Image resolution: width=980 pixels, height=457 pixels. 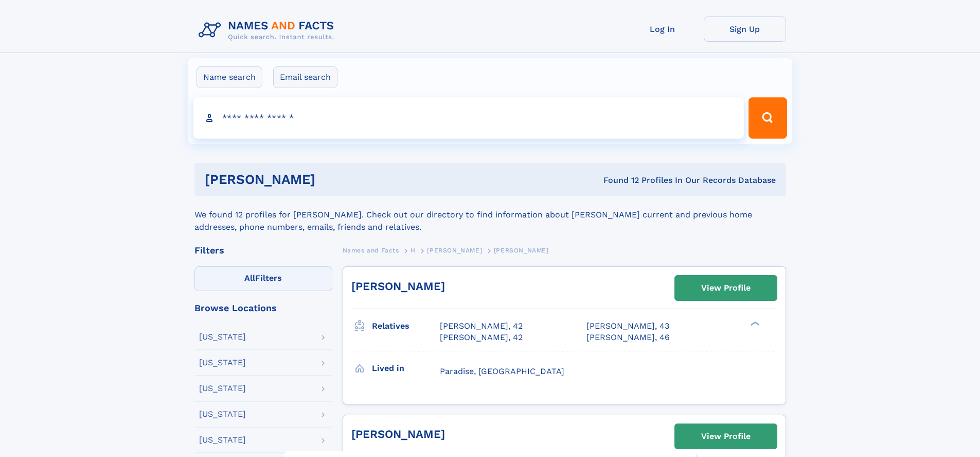 I want to click on span: H, so click(x=413, y=250).